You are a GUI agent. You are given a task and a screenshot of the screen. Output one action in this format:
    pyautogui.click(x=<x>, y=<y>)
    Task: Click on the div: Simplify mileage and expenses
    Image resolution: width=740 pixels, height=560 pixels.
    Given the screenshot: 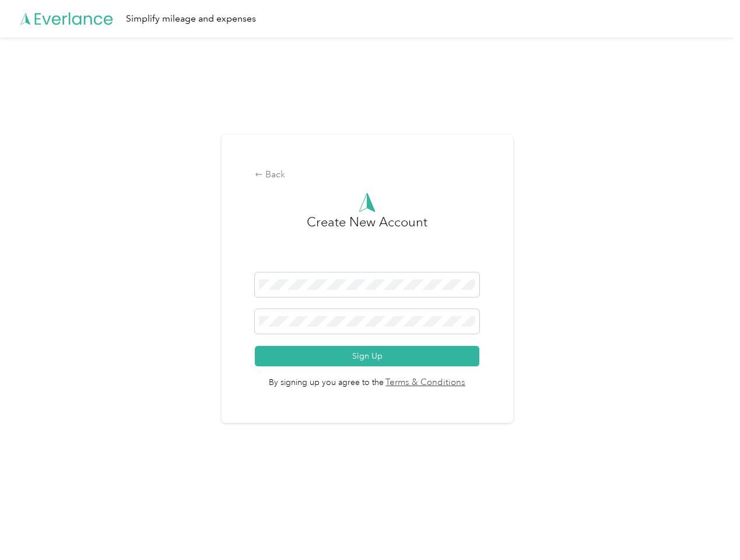 What is the action you would take?
    pyautogui.click(x=190, y=19)
    